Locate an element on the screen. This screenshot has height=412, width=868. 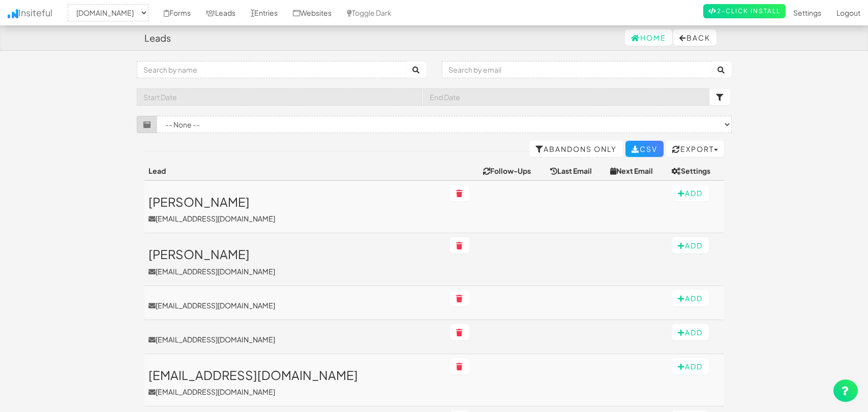
a: 2-Click Install is located at coordinates (744, 11).